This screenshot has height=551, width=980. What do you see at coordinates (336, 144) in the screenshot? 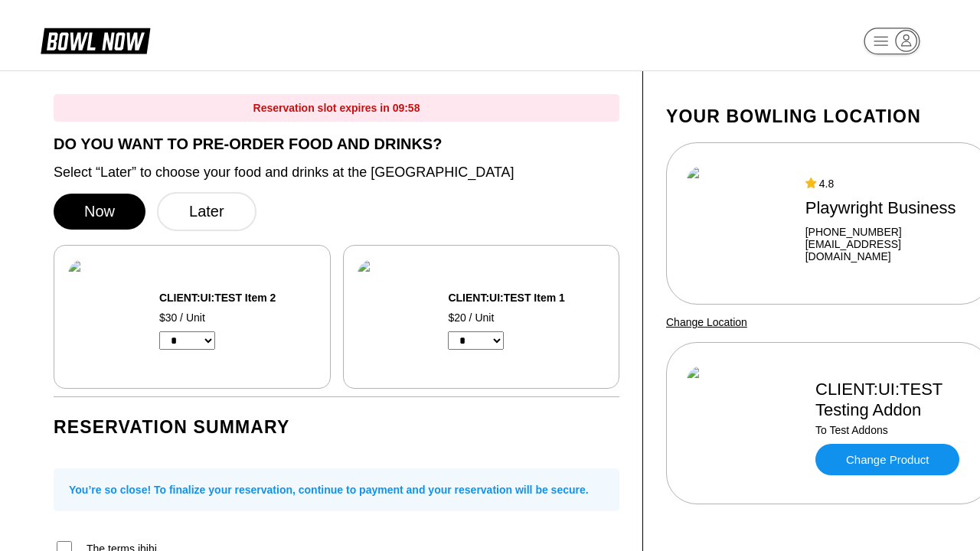
I see `label: DO YOU WANT TO PRE-ORDER FOOD AND DRINKS?` at bounding box center [336, 144].